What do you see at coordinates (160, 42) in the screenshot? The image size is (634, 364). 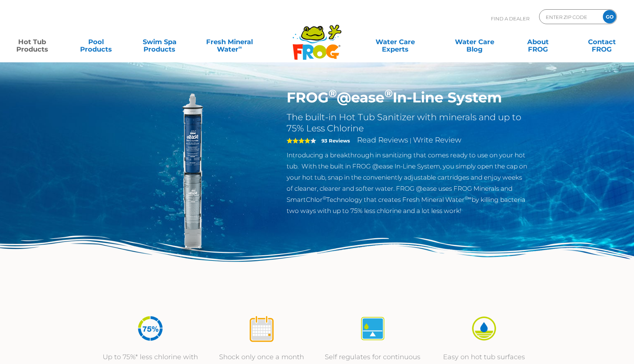 I see `a: Swim SpaProducts` at bounding box center [160, 42].